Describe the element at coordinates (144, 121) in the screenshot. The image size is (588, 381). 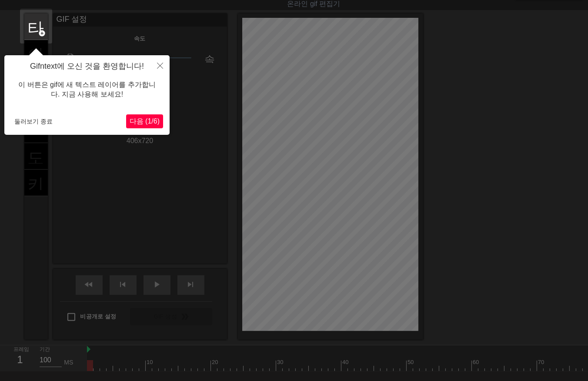
I see `span: 다음 (1/6)` at that location.